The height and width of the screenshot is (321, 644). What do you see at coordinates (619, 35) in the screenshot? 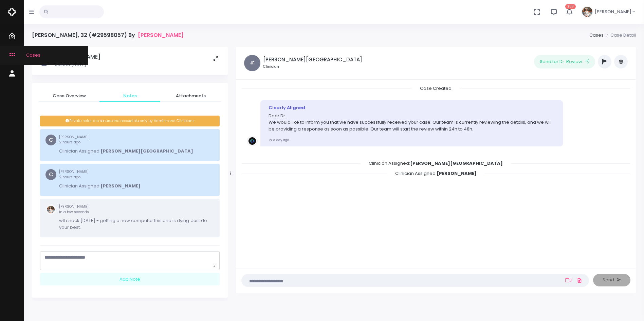
I see `li: Case Detail` at bounding box center [619, 35].